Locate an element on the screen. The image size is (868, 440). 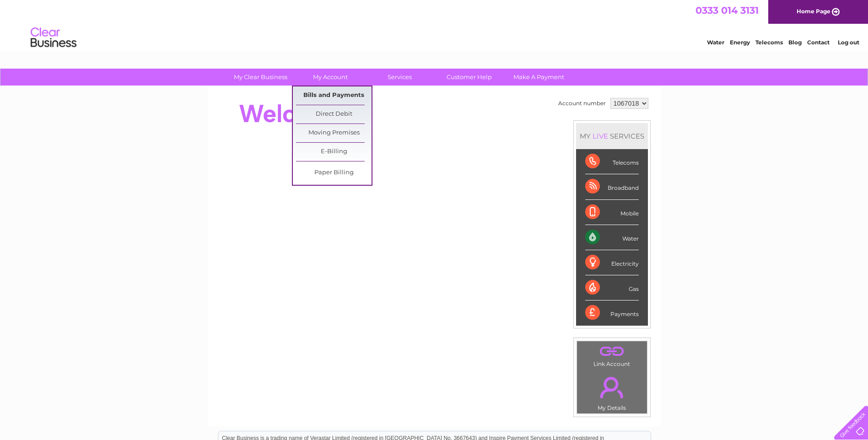
td: My Details is located at coordinates (612, 392).